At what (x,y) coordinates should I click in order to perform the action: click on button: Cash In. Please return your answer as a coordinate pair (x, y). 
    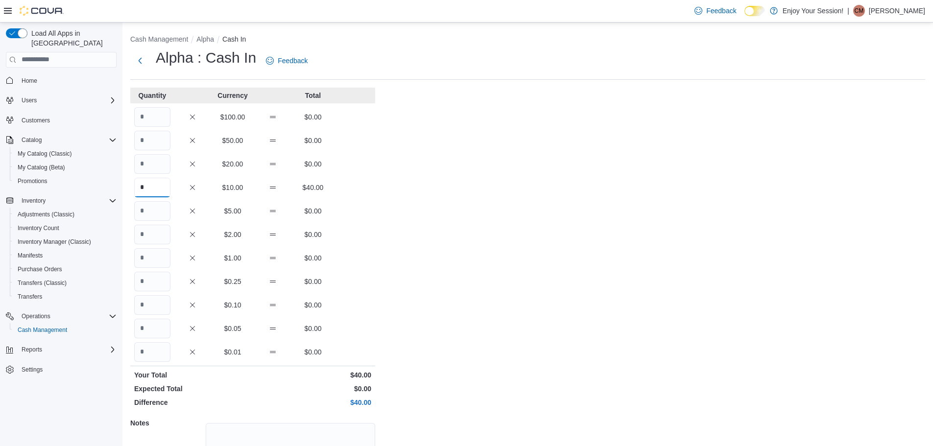
    Looking at the image, I should click on (234, 39).